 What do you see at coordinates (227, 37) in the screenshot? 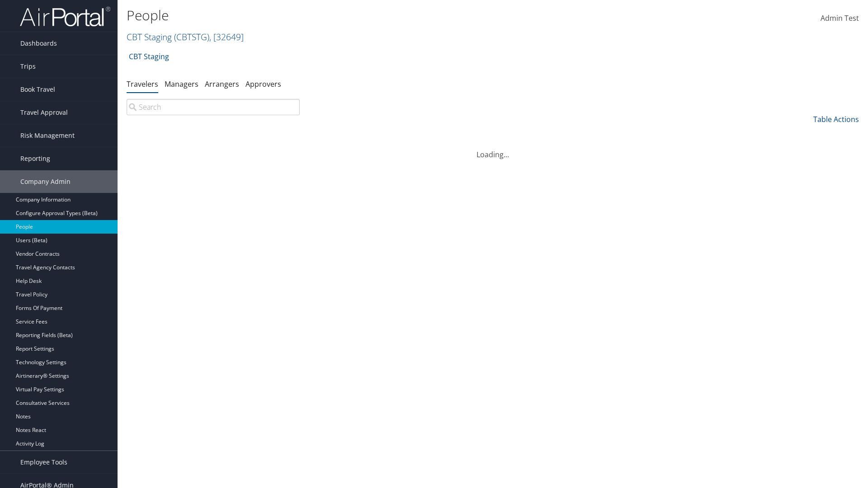
I see `span: , [ 32649 ]` at bounding box center [227, 37].